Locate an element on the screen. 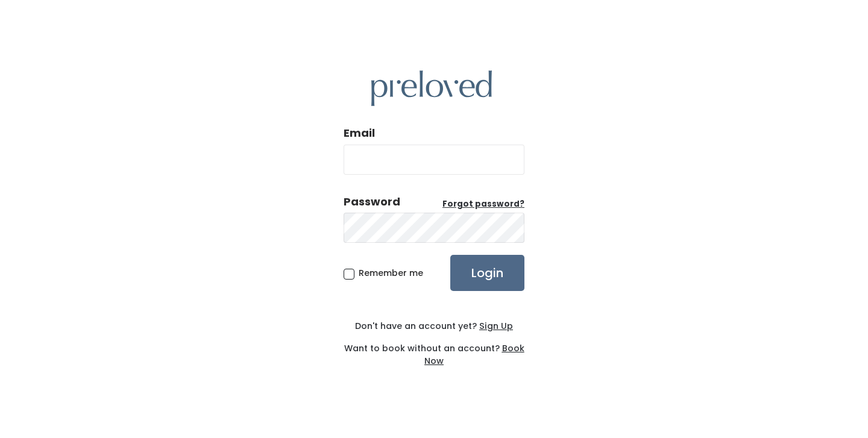 Image resolution: width=868 pixels, height=438 pixels. a: Forgot password? is located at coordinates (483, 204).